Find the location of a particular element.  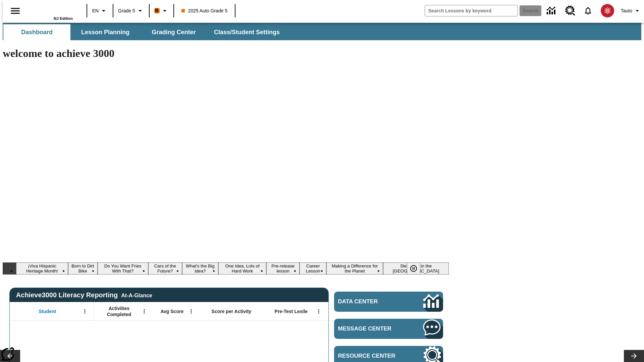

a: Message Center is located at coordinates (388, 329).